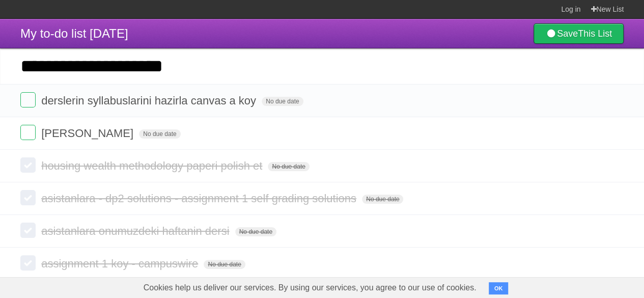 The width and height of the screenshot is (644, 298). I want to click on span: asistanlara - dp2 solutions - assignment 1 self grading solutions, so click(200, 198).